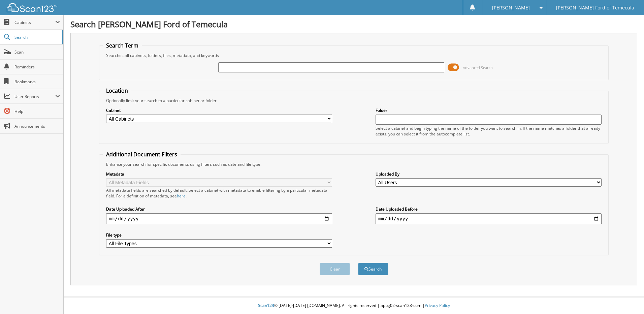 The height and width of the screenshot is (314, 644). Describe the element at coordinates (488, 174) in the screenshot. I see `label: Uploaded By` at that location.